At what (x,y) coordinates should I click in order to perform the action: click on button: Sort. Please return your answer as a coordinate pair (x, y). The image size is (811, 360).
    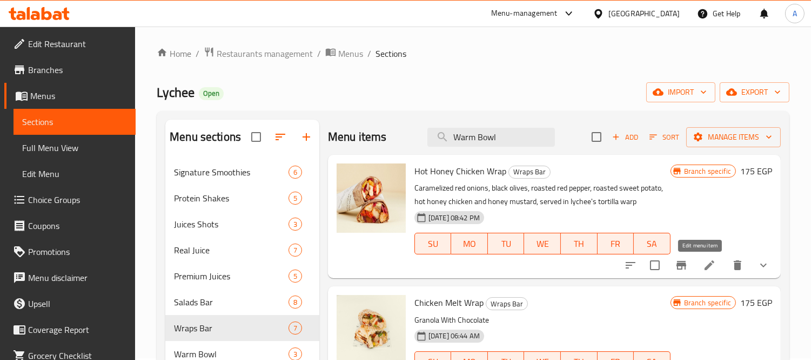
    Looking at the image, I should click on (664, 137).